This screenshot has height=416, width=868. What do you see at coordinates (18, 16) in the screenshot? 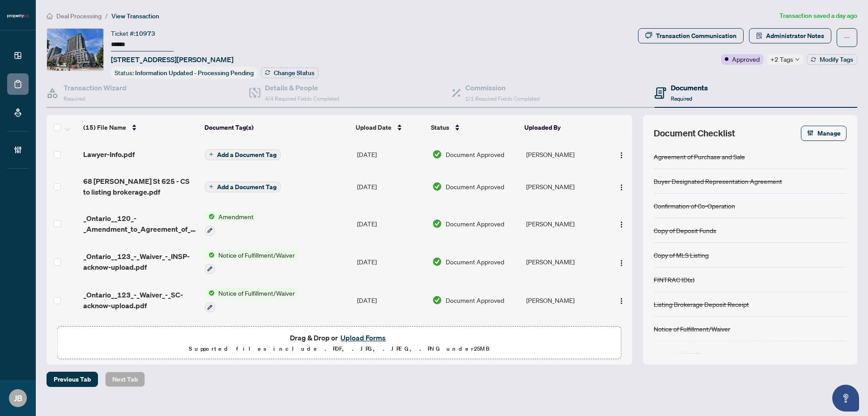
I see `img: logo` at bounding box center [18, 16].